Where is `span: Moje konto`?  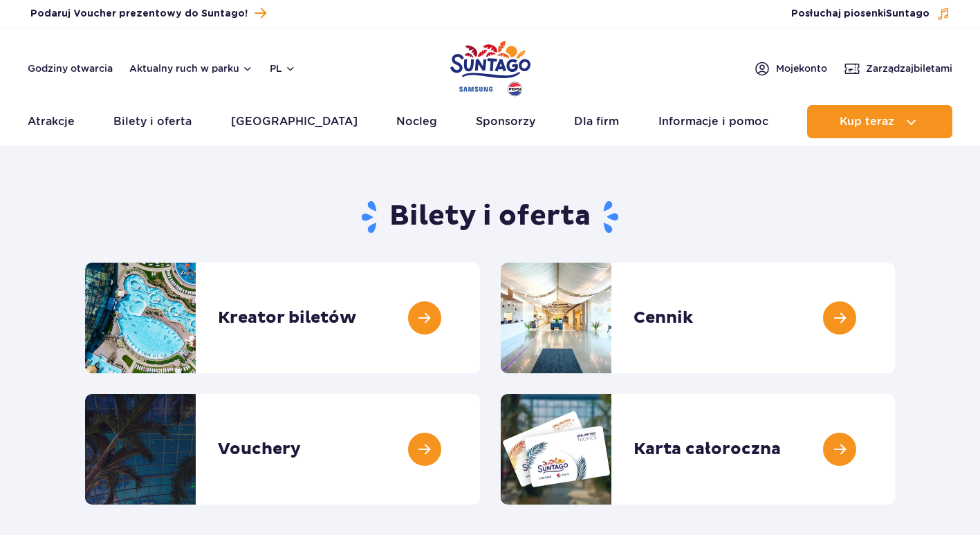
span: Moje konto is located at coordinates (801, 68).